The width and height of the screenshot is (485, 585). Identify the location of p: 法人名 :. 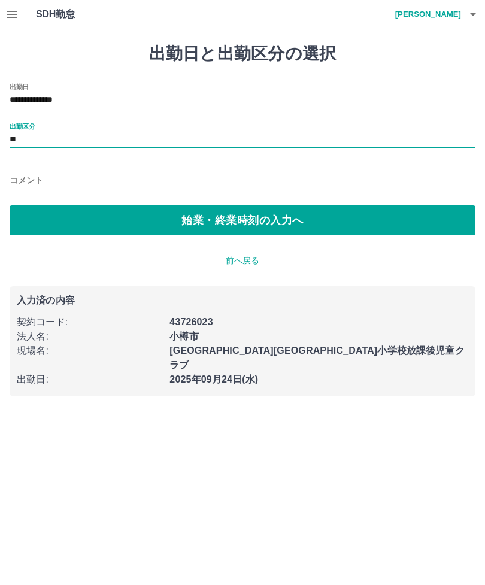
(89, 337).